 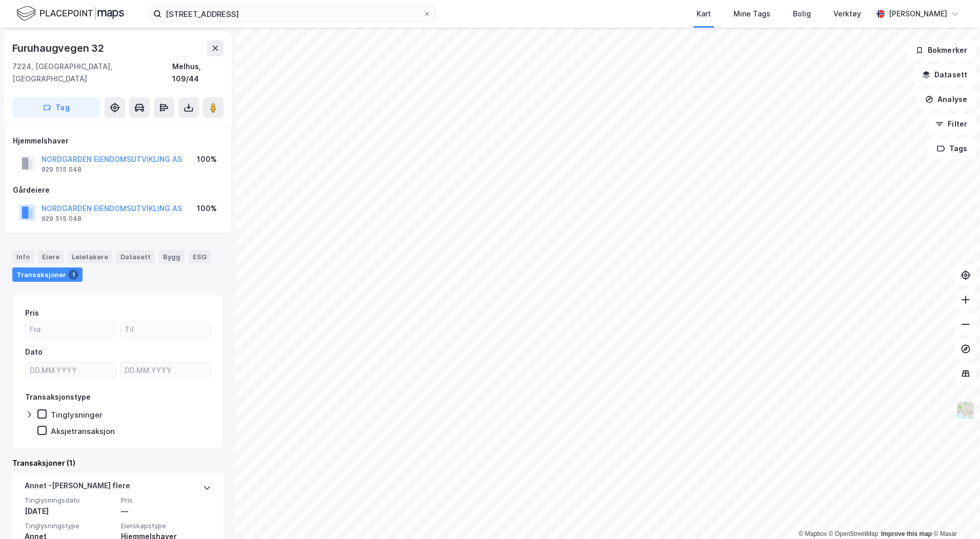 What do you see at coordinates (118, 190) in the screenshot?
I see `div: Gårdeiere` at bounding box center [118, 190].